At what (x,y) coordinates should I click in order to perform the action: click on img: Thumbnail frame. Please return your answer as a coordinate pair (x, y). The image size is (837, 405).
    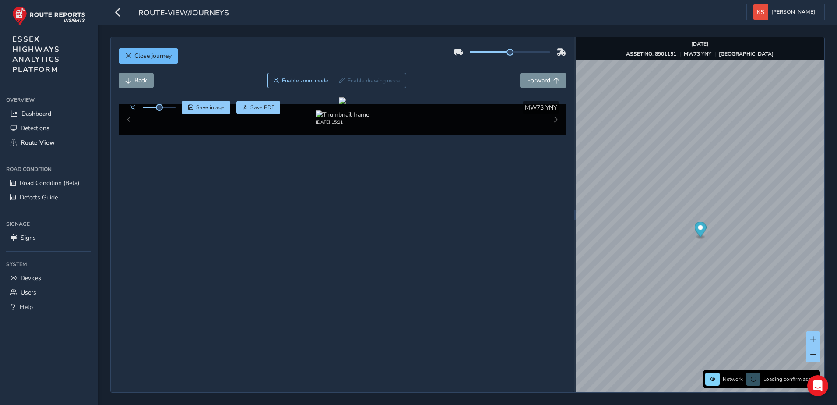
    Looking at the image, I should click on (342, 114).